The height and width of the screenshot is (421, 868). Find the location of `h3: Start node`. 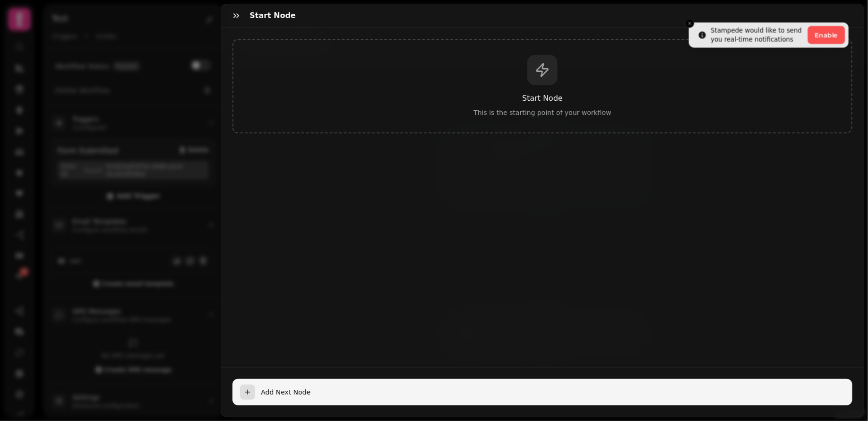

h3: Start node is located at coordinates (275, 15).